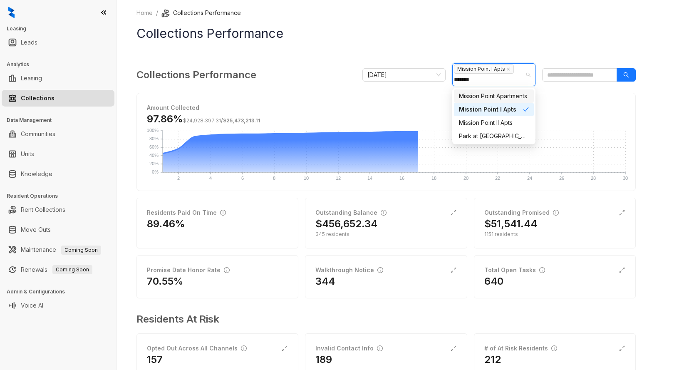 This screenshot has height=370, width=699. Describe the element at coordinates (349, 348) in the screenshot. I see `div: Invalid Contact Info` at that location.